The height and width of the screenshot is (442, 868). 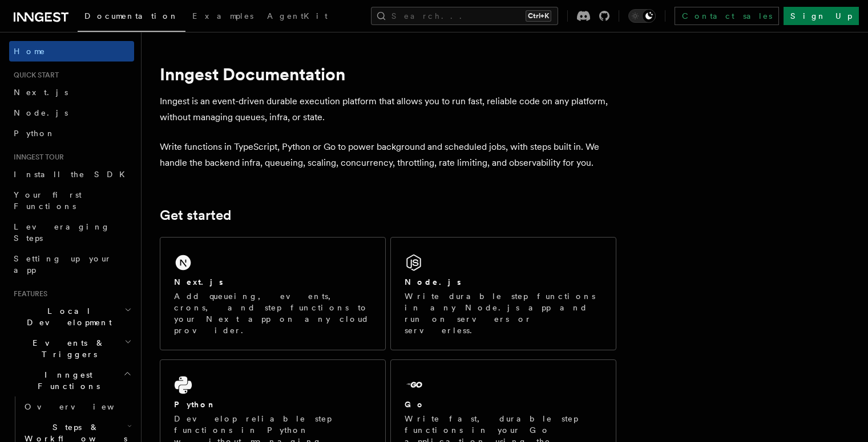 What do you see at coordinates (67, 349) in the screenshot?
I see `span: Events & Triggers` at bounding box center [67, 349].